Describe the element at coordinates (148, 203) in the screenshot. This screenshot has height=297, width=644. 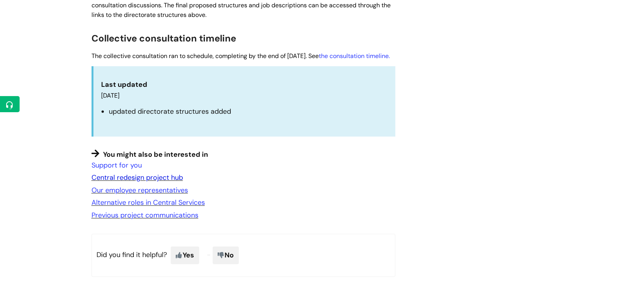
I see `a: Alternative roles in Central Services` at that location.